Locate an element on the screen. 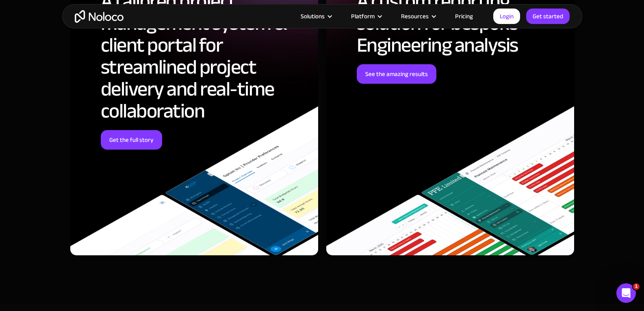  a: home is located at coordinates (99, 16).